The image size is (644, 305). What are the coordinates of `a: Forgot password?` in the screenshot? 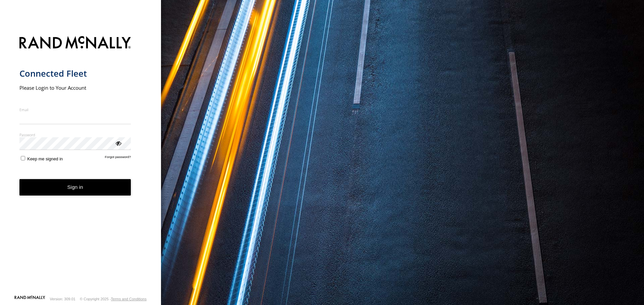 It's located at (118, 158).